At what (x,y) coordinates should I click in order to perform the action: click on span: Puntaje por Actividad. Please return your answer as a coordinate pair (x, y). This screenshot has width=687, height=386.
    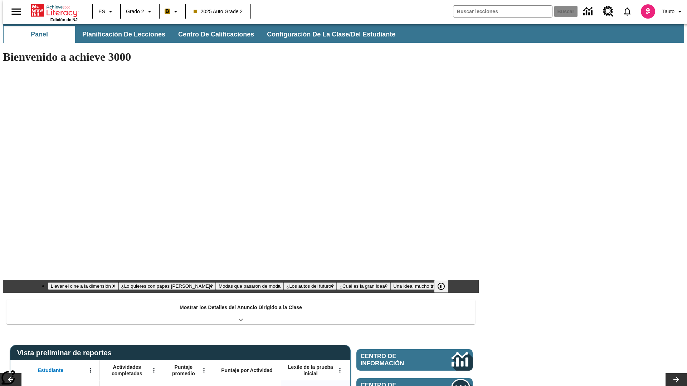
    Looking at the image, I should click on (246, 371).